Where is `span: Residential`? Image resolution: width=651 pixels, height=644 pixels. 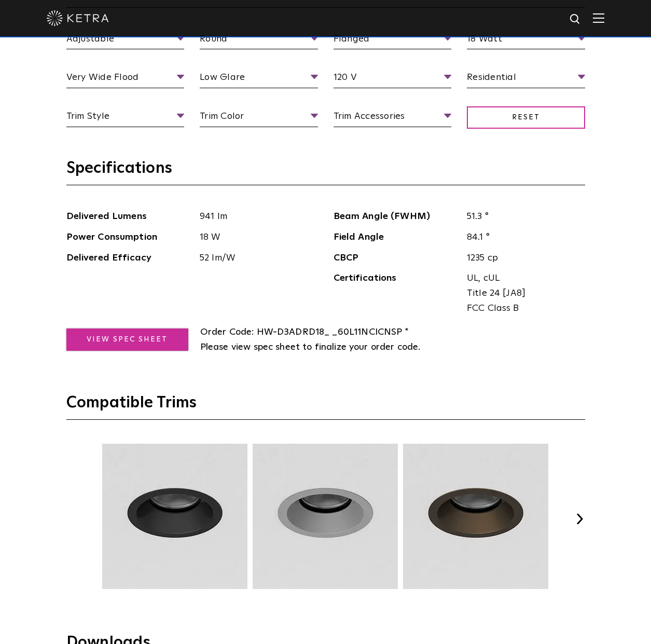
span: Residential is located at coordinates (526, 79).